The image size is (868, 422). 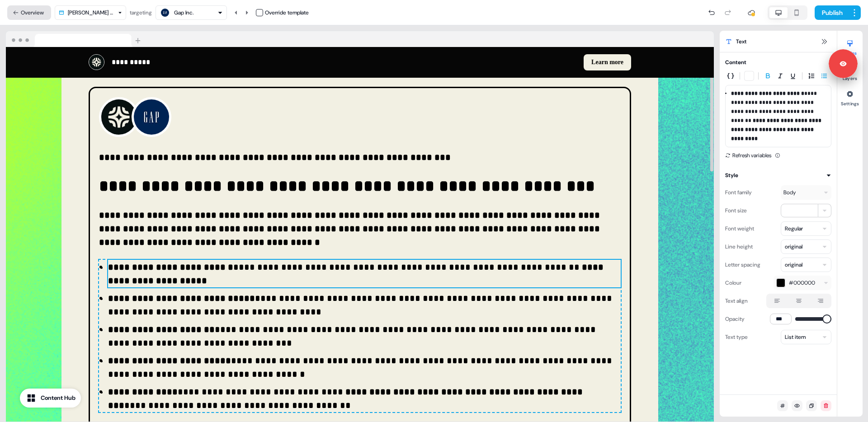 What do you see at coordinates (740, 229) in the screenshot?
I see `div: Font weight` at bounding box center [740, 229].